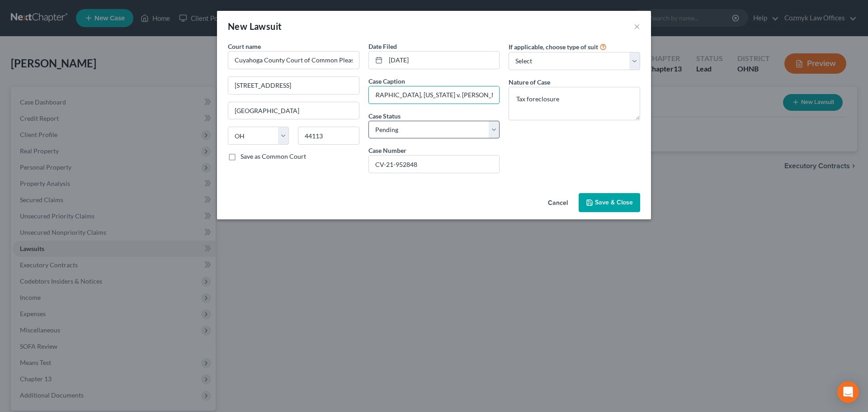 The height and width of the screenshot is (412, 868). I want to click on span: Save & Close, so click(614, 202).